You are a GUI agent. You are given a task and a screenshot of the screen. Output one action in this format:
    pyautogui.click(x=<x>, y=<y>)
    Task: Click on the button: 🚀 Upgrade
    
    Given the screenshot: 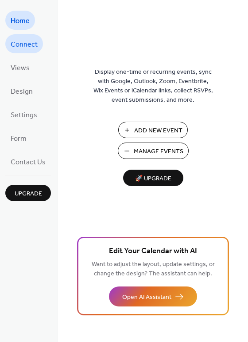 What is the action you would take?
    pyautogui.click(x=154, y=177)
    